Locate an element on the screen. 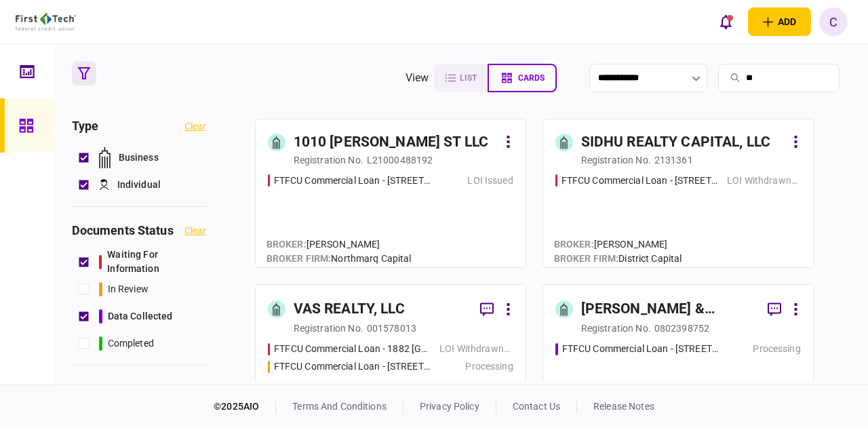 This screenshot has height=428, width=868. div: LOI Issued is located at coordinates (490, 180).